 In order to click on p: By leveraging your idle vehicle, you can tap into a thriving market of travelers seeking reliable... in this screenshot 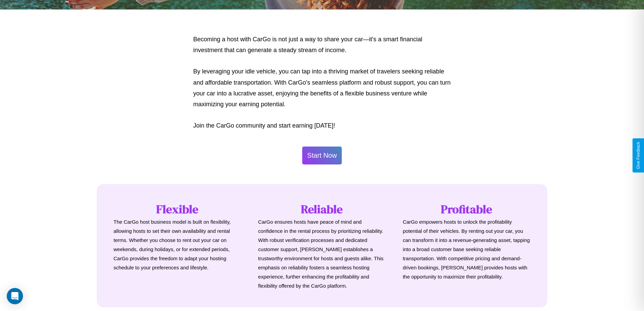, I will do `click(322, 88)`.